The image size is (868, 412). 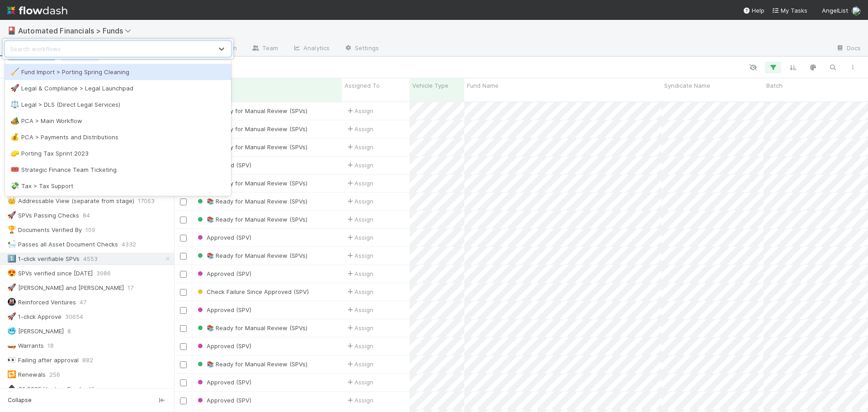 What do you see at coordinates (118, 169) in the screenshot?
I see `div: Strategic Finance Team Ticketing` at bounding box center [118, 169].